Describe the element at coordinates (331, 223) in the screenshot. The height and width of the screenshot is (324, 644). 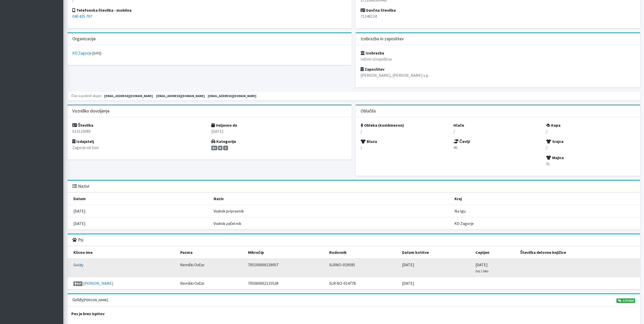
I see `td: Vodnik začetnik` at that location.